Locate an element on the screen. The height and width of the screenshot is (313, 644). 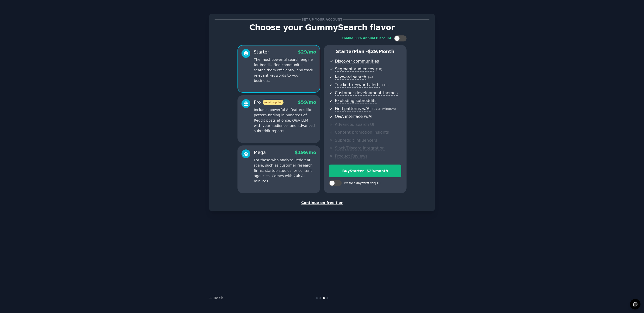
div: Pro is located at coordinates (269, 102).